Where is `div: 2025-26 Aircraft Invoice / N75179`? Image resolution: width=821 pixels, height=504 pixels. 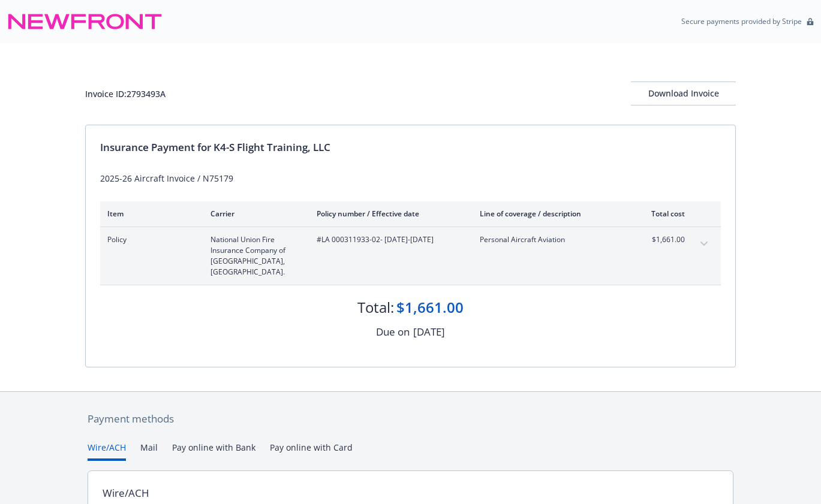
div: 2025-26 Aircraft Invoice / N75179 is located at coordinates (410, 178).